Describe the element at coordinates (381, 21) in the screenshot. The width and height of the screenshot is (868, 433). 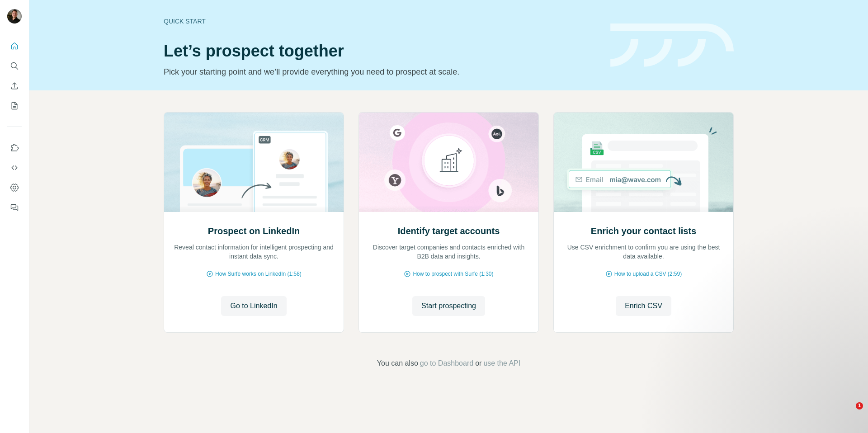
I see `div: Quick start` at that location.